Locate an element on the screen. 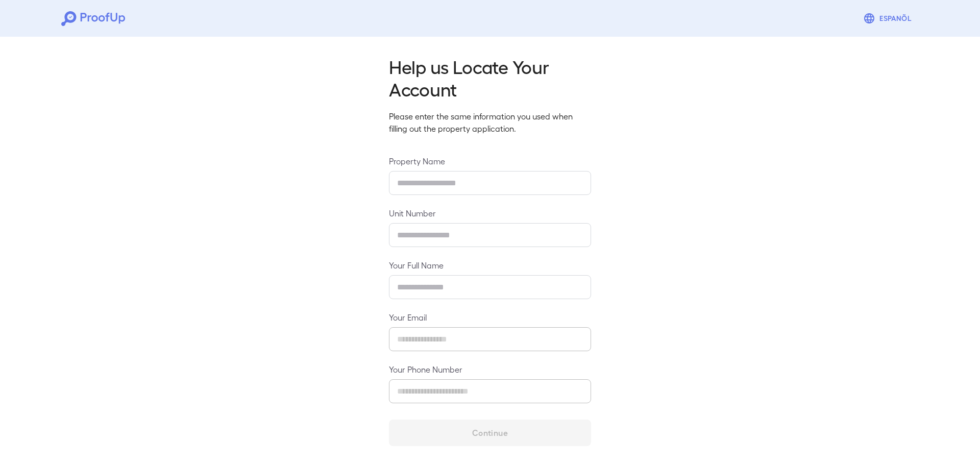 This screenshot has height=465, width=980. label: Your Phone Number is located at coordinates (490, 369).